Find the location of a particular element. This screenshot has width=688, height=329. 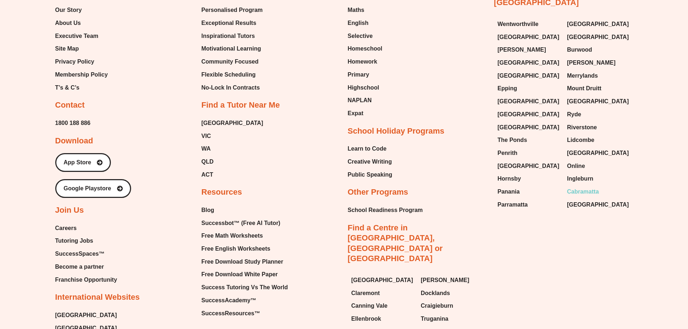

a: Executive Team is located at coordinates (82, 36).